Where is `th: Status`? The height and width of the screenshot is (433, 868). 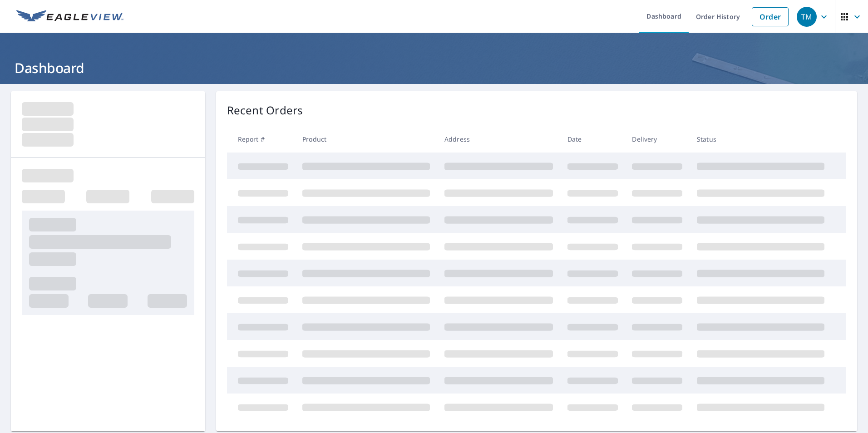 th: Status is located at coordinates (760, 139).